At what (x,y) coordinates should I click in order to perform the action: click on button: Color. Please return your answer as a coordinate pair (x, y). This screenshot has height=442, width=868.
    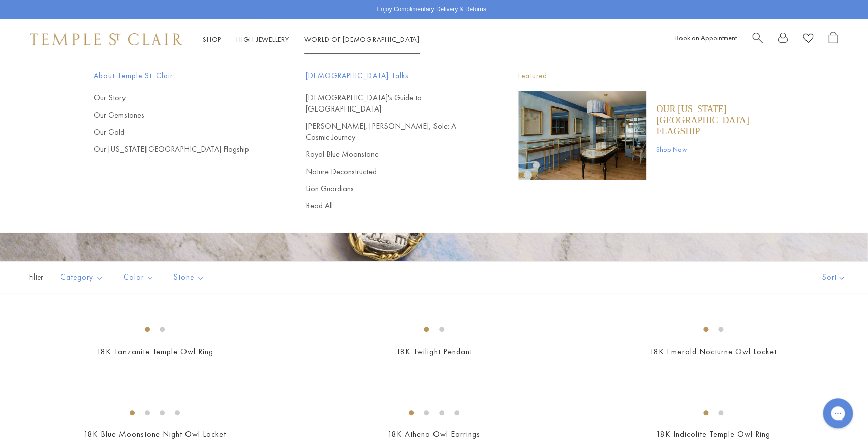
    Looking at the image, I should click on (138, 277).